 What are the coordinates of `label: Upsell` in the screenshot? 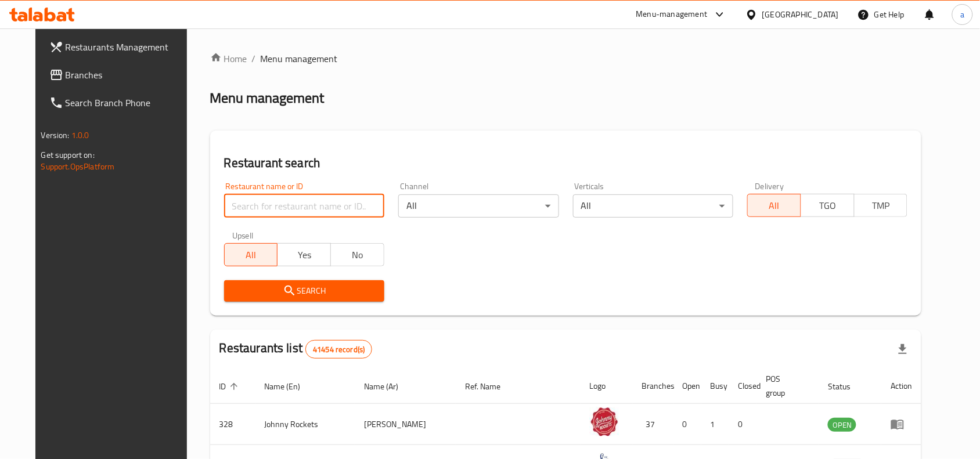 It's located at (243, 236).